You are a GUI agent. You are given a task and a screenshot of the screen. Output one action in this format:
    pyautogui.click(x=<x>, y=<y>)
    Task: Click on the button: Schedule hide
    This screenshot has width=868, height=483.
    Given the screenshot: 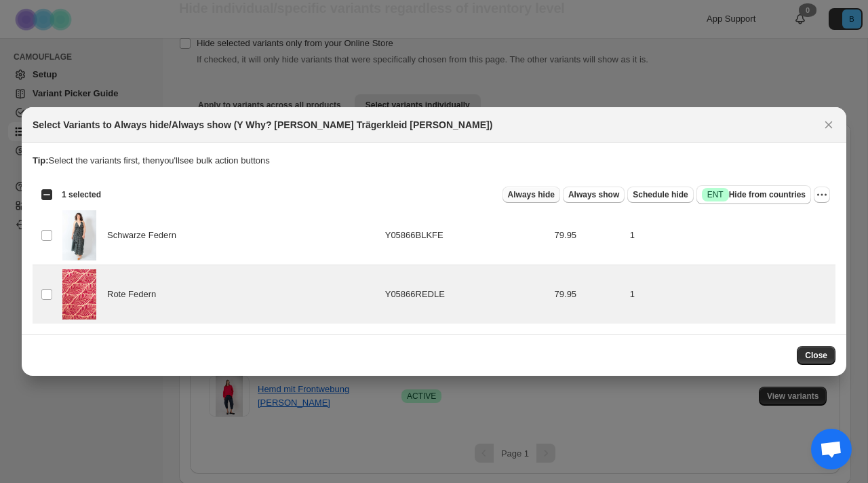 What is the action you would take?
    pyautogui.click(x=660, y=195)
    